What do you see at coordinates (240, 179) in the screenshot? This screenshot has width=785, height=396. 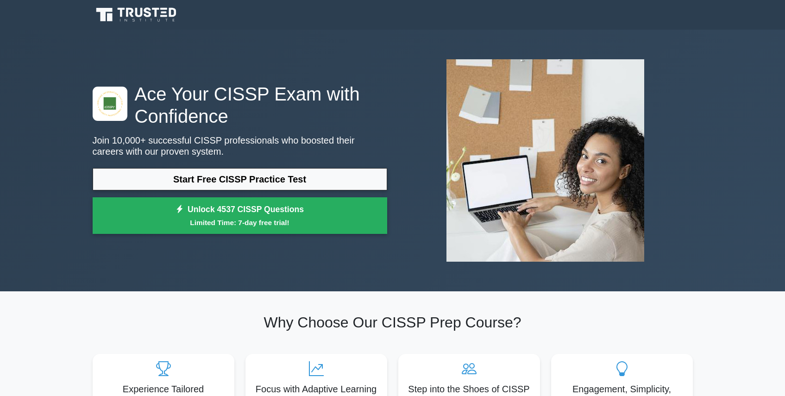 I see `a: Start Free CISSP Practice Test` at bounding box center [240, 179].